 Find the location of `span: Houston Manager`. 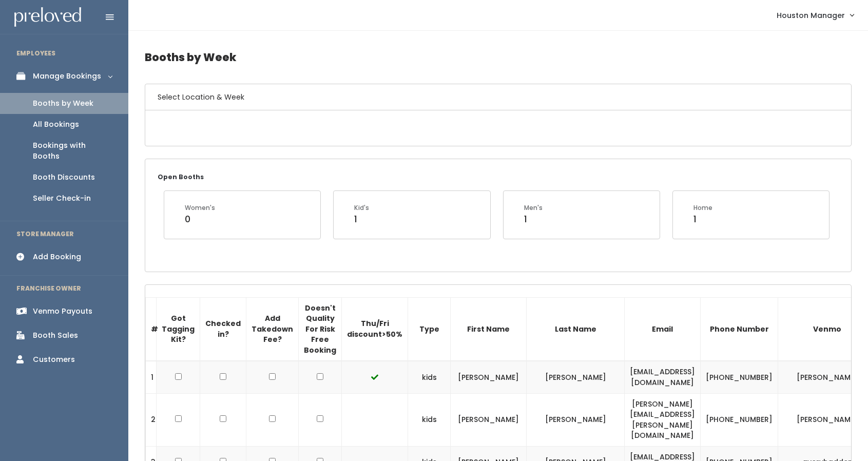

span: Houston Manager is located at coordinates (811, 15).